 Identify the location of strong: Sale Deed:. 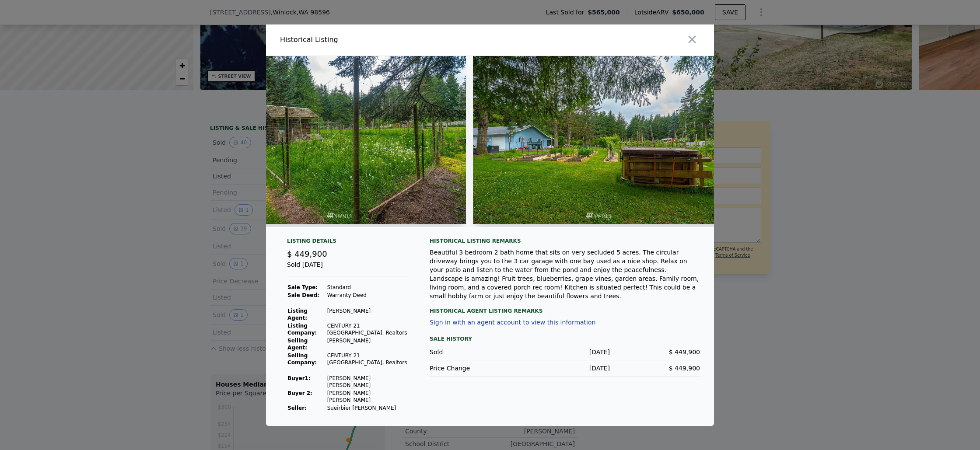
(303, 295).